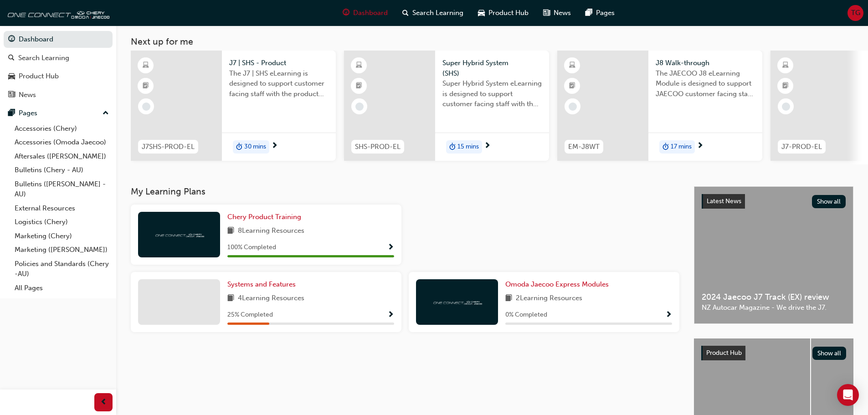 The width and height of the screenshot is (868, 415). What do you see at coordinates (370, 12) in the screenshot?
I see `span: Dashboard` at bounding box center [370, 12].